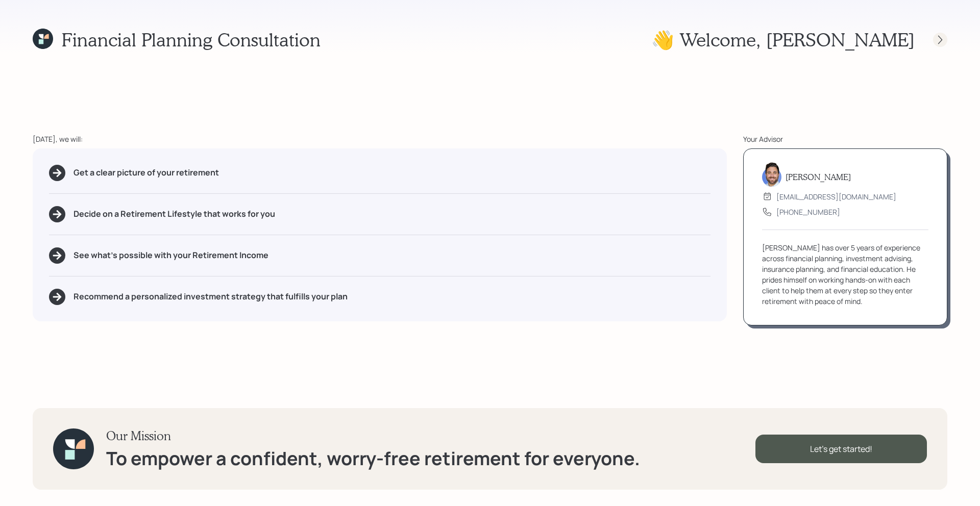 This screenshot has width=980, height=506. I want to click on h1: Financial Planning Consultation, so click(191, 39).